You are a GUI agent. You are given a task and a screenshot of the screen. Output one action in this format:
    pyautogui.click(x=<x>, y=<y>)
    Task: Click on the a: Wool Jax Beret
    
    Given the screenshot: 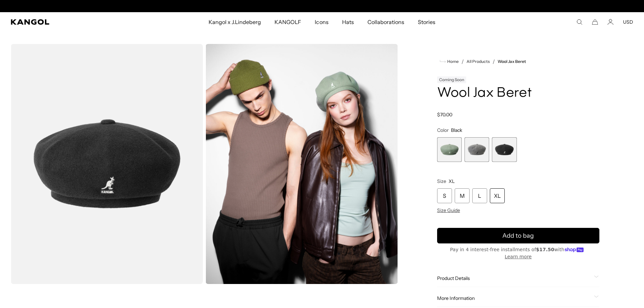 What is the action you would take?
    pyautogui.click(x=512, y=62)
    